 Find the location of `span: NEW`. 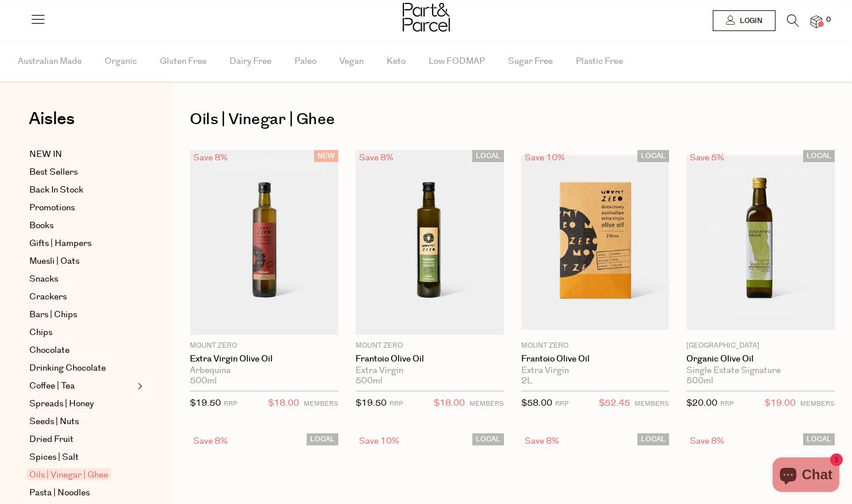

span: NEW is located at coordinates (326, 156).